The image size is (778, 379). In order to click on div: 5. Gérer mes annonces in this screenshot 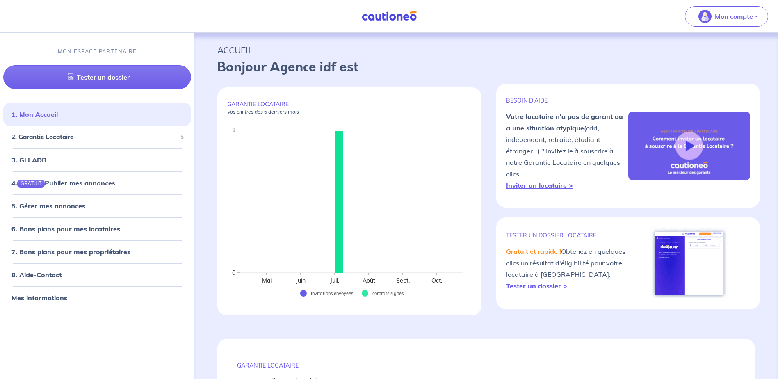, I will do `click(97, 206)`.